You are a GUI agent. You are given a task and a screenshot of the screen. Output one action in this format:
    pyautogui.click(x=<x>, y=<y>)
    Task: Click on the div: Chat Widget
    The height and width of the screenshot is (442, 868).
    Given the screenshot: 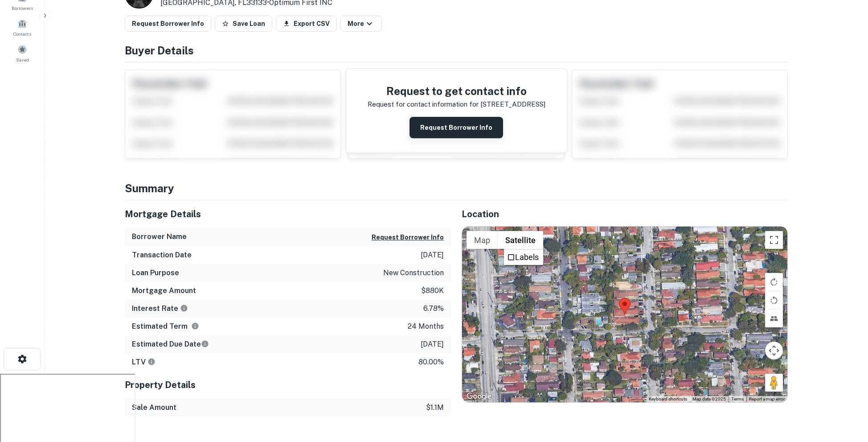 What is the action you would take?
    pyautogui.click(x=846, y=392)
    